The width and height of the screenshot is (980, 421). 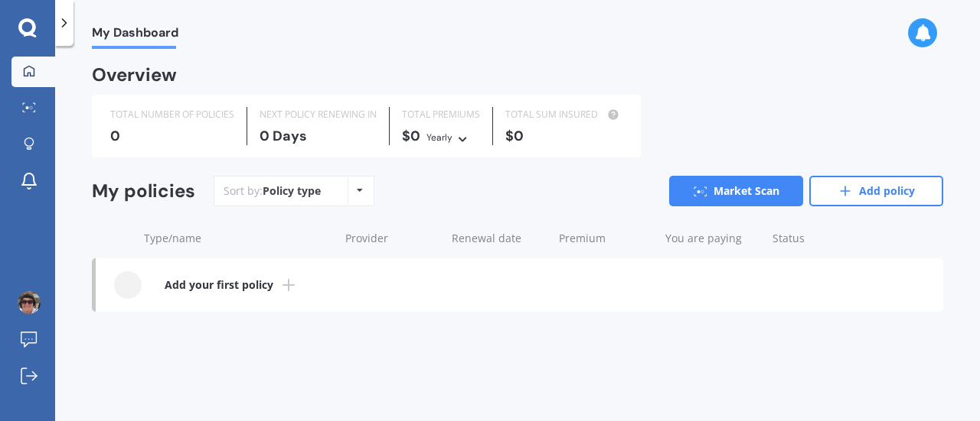 What do you see at coordinates (440, 138) in the screenshot?
I see `div: Yearly` at bounding box center [440, 138].